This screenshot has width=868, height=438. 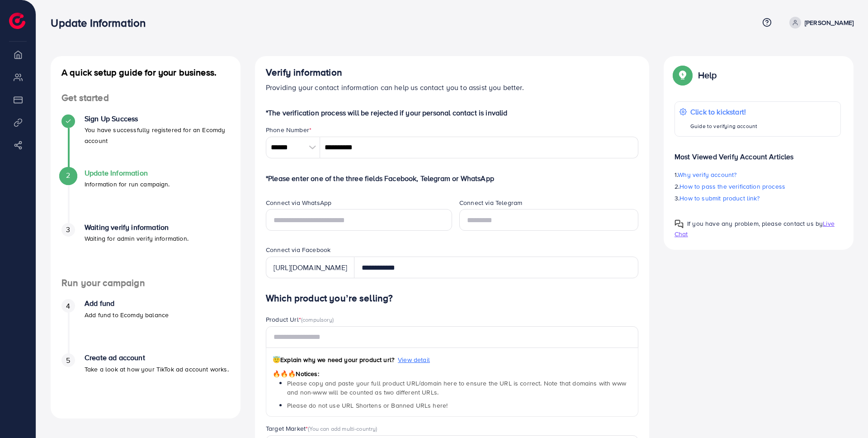 What do you see at coordinates (101, 23) in the screenshot?
I see `h3: Update Information` at bounding box center [101, 23].